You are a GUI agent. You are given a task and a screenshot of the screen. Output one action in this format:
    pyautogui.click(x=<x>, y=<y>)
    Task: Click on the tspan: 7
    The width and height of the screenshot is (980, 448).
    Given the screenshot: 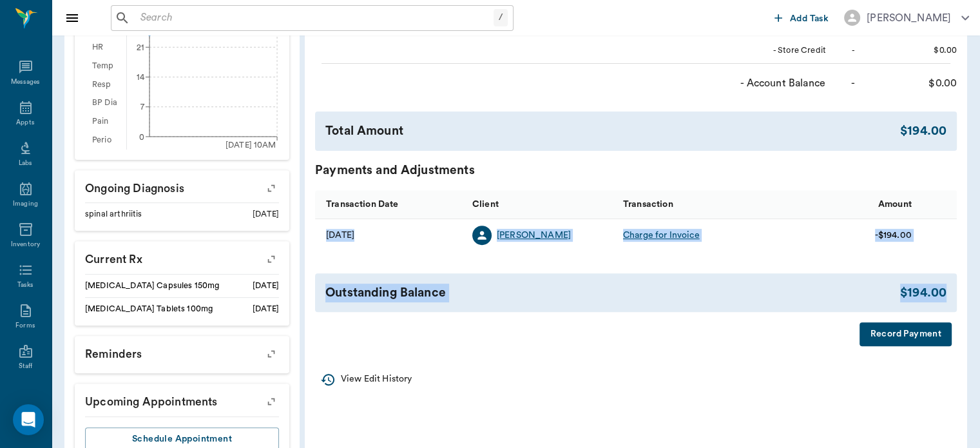 What is the action you would take?
    pyautogui.click(x=142, y=107)
    